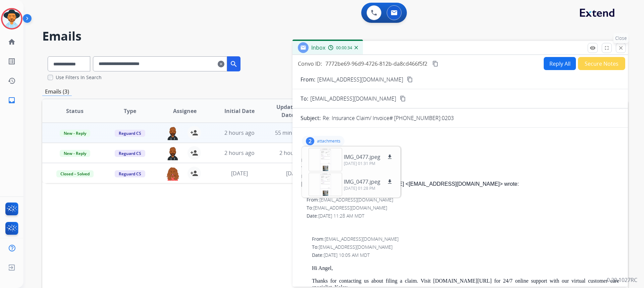 The width and height of the screenshot is (644, 288). I want to click on p: Hi Angel,, so click(466, 268).